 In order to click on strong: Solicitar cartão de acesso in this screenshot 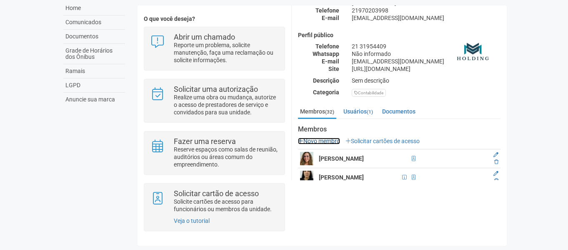, I will do `click(216, 193)`.